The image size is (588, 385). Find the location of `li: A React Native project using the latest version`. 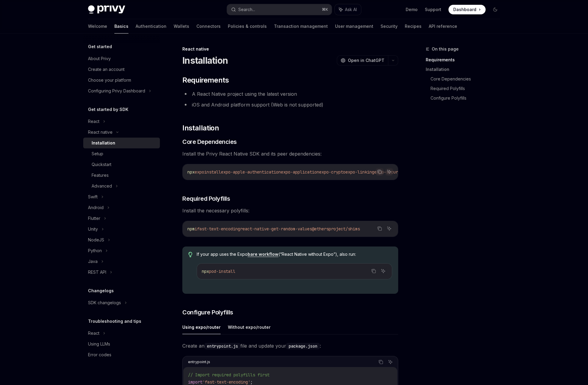

li: A React Native project using the latest version is located at coordinates (290, 94).